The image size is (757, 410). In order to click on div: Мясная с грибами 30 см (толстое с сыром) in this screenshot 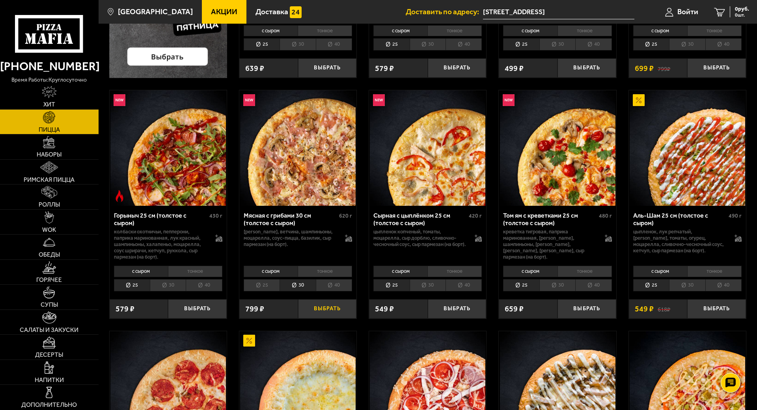, I will do `click(290, 219)`.